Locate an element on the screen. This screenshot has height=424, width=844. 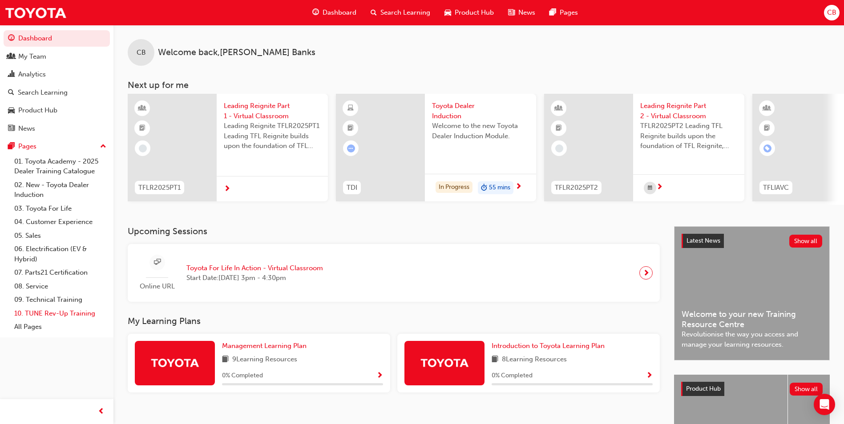
span: guage-icon is located at coordinates (11, 39).